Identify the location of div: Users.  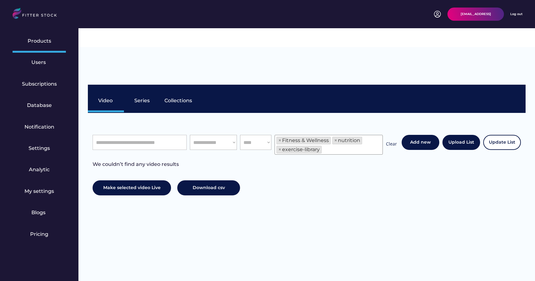
(39, 62).